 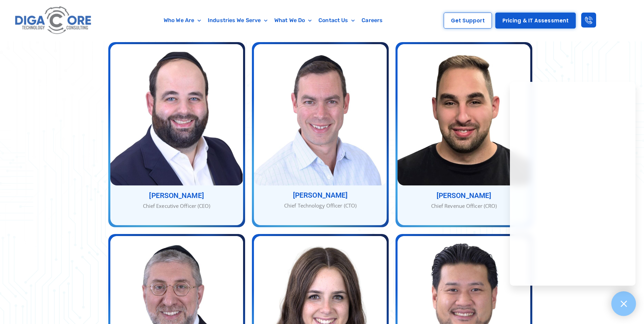 I want to click on img: Abe-Kramer - Chief Executive Officer (CEO), so click(x=177, y=115).